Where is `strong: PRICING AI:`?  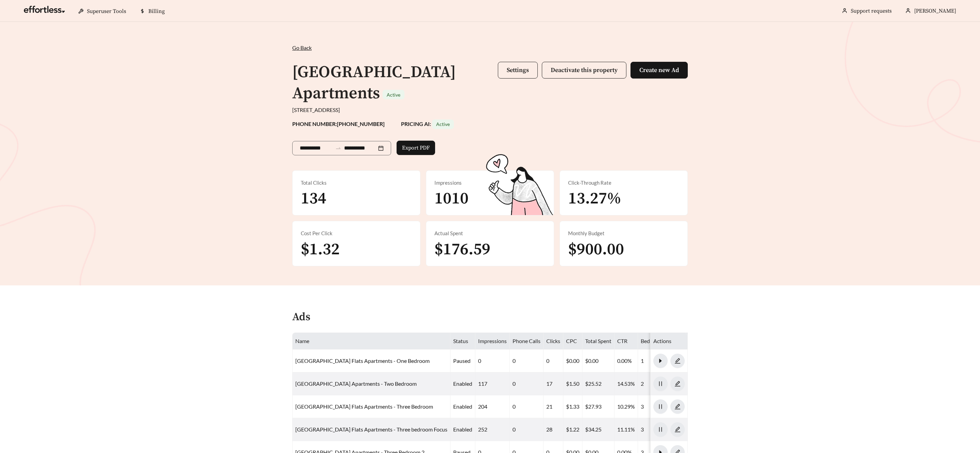
strong: PRICING AI: is located at coordinates (427, 124).